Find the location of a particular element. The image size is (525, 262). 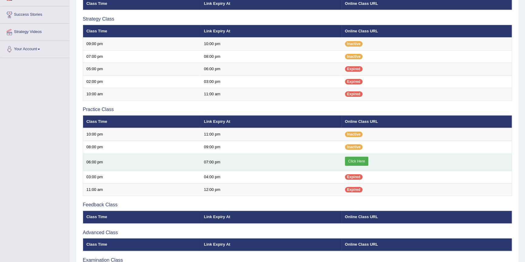

h3: Feedback Class is located at coordinates (297, 205).